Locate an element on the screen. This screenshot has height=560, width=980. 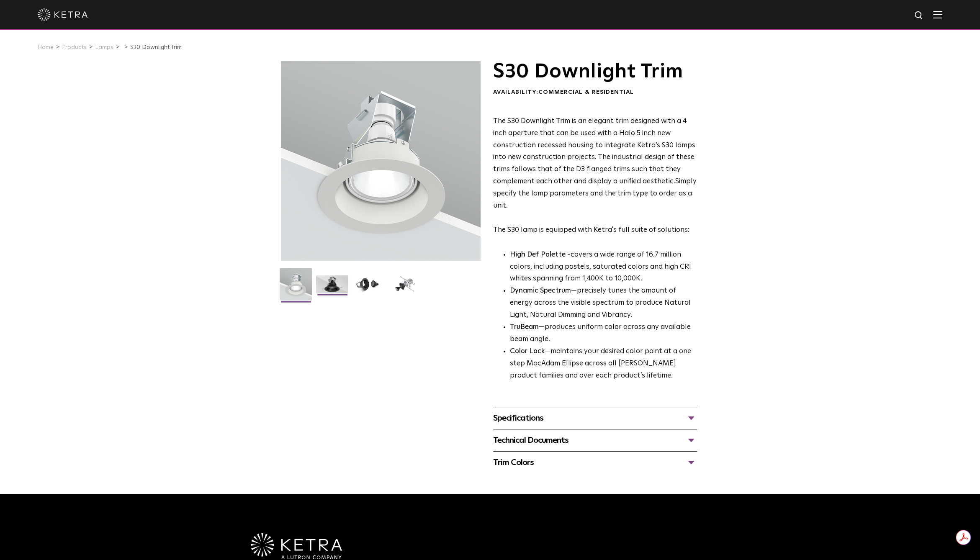
img: S30-DownlightTrim-2021-Web-Square is located at coordinates (296, 287).